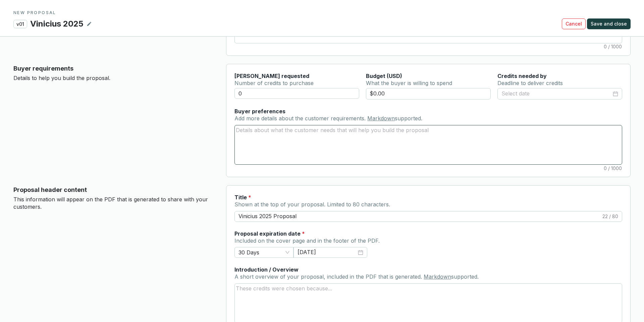  Describe the element at coordinates (307, 240) in the screenshot. I see `span: Included on the cover page and in the footer of the PDF.` at that location.